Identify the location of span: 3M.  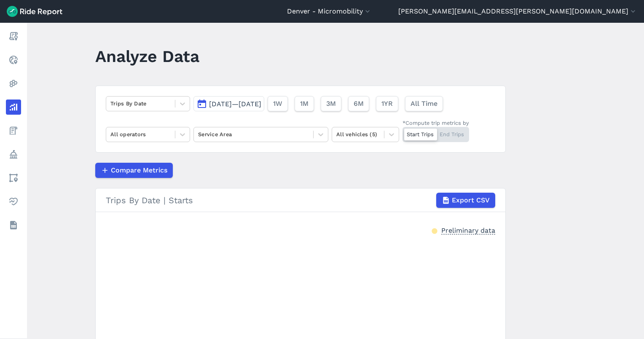
(330, 104).